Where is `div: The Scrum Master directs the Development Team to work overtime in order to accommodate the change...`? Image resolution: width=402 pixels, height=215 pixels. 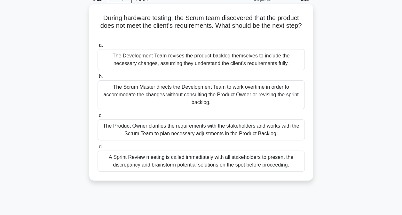 div: The Scrum Master directs the Development Team to work overtime in order to accommodate the change... is located at coordinates (201, 95).